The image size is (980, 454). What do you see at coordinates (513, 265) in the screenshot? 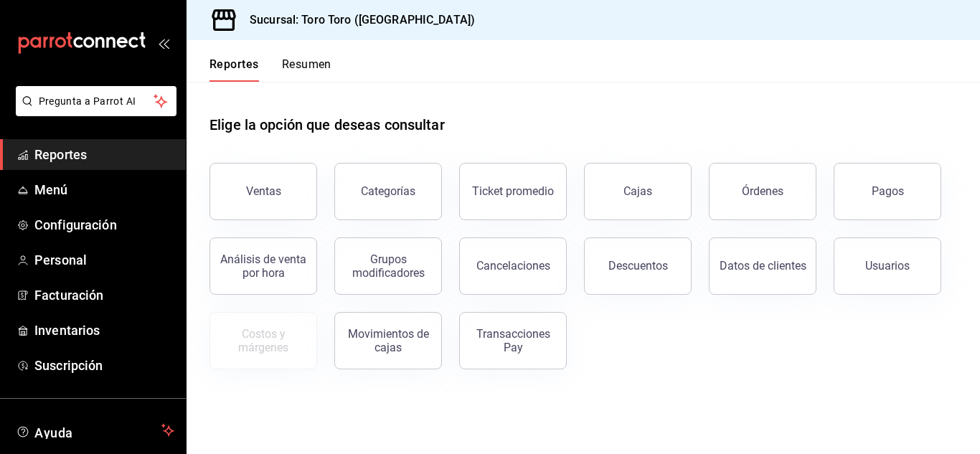
I see `div: Cancelaciones` at bounding box center [513, 265].